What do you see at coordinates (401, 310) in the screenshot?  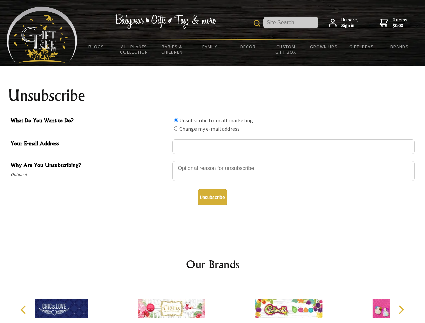 I see `button: Next` at bounding box center [401, 310].